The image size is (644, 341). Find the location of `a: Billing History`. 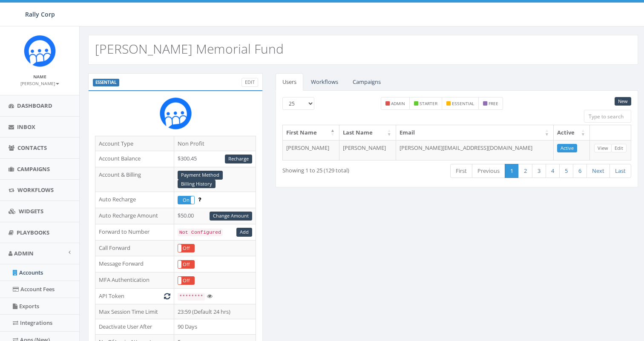

a: Billing History is located at coordinates (196, 184).